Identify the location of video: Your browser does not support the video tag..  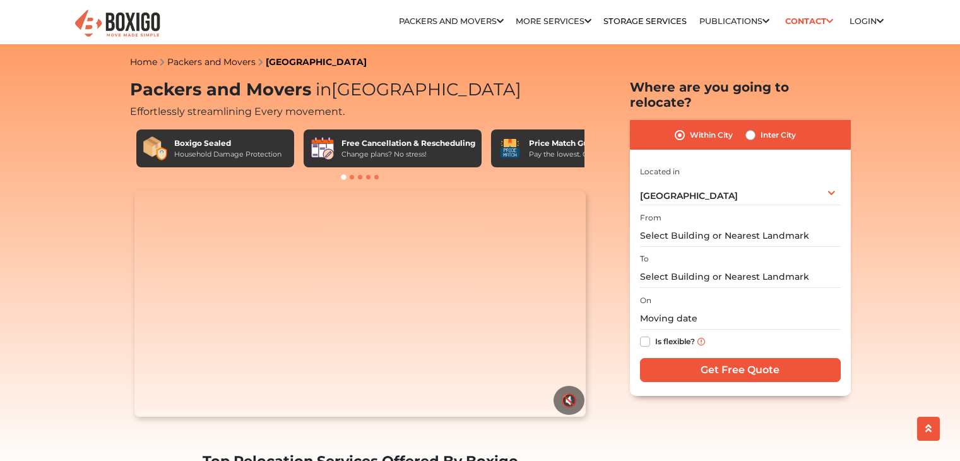
(360, 304).